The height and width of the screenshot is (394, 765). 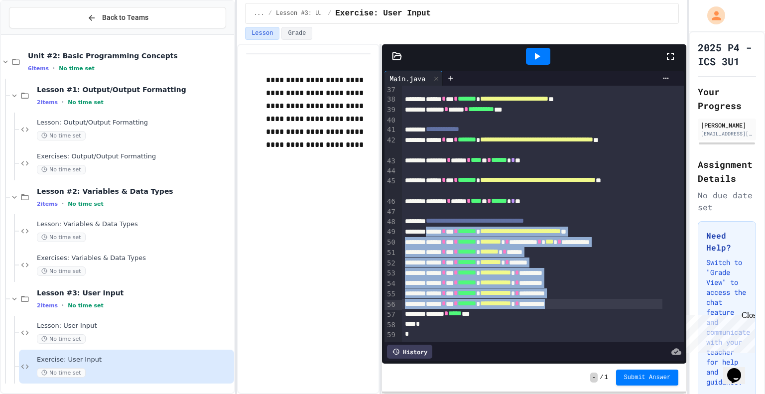 I want to click on p: Switch to "Grade View" to access the chat feature and communicate with your teacher for help and ..., so click(x=727, y=322).